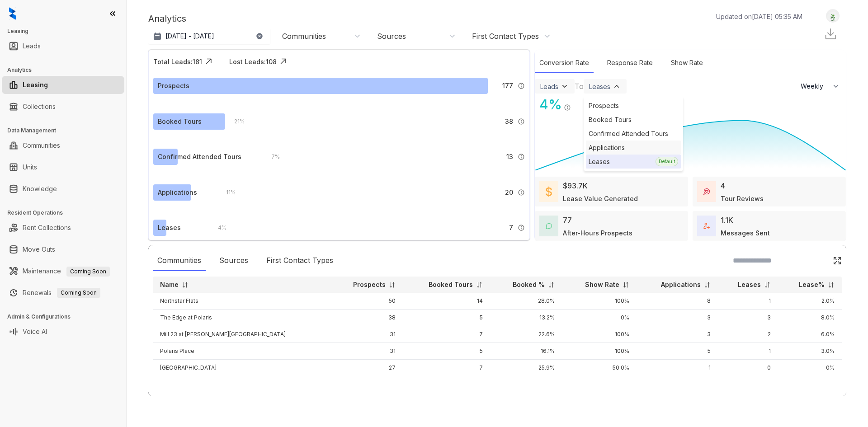 This screenshot has width=868, height=427. What do you see at coordinates (549, 86) in the screenshot?
I see `div: Leads` at bounding box center [549, 86].